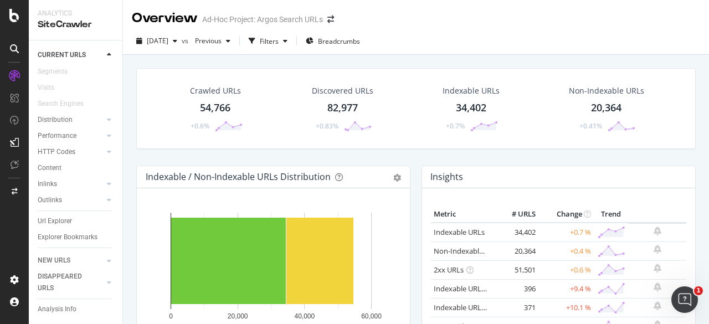 The width and height of the screenshot is (709, 324). What do you see at coordinates (186, 40) in the screenshot?
I see `span: vs` at bounding box center [186, 40].